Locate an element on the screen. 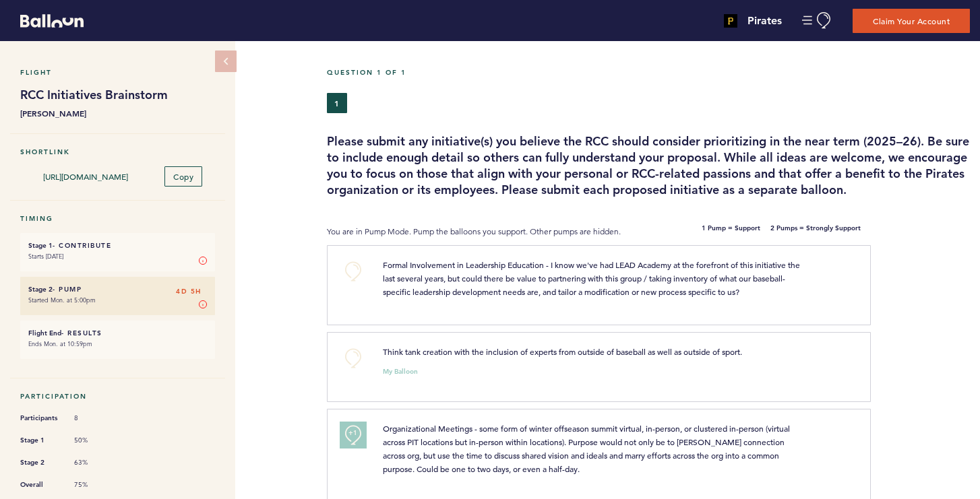  p: You are in Pump Mode. Pump the balloons you support. Other pumps are hidden. is located at coordinates (485, 232).